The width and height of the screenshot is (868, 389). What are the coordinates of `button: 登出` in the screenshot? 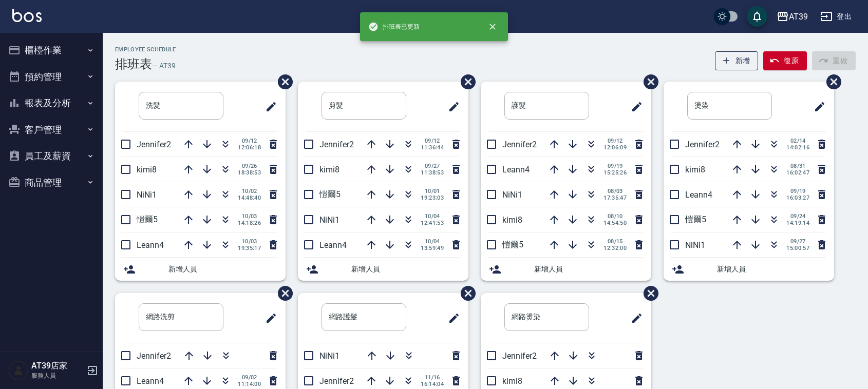 It's located at (836, 16).